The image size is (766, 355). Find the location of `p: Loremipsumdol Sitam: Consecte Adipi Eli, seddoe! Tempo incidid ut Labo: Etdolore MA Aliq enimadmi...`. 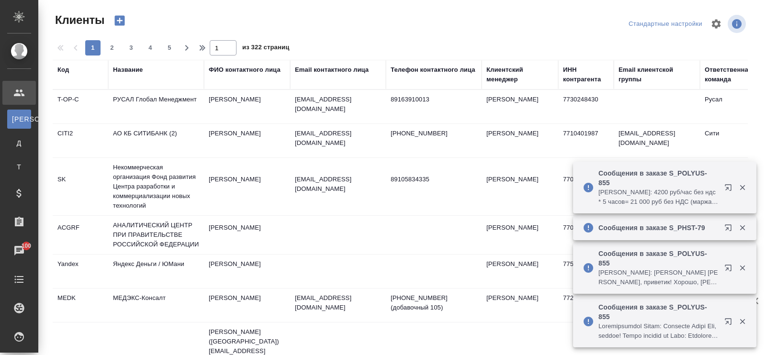

p: Loremipsumdol Sitam: Consecte Adipi Eli, seddoe! Tempo incidid ut Labo: Etdolore MA Aliq enimadmi... is located at coordinates (658, 331).